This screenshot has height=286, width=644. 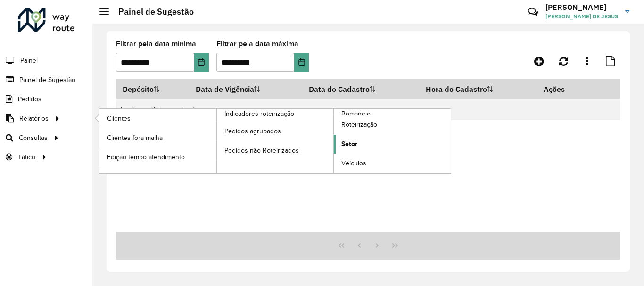 I want to click on h2: Painel de Sugestão, so click(x=151, y=12).